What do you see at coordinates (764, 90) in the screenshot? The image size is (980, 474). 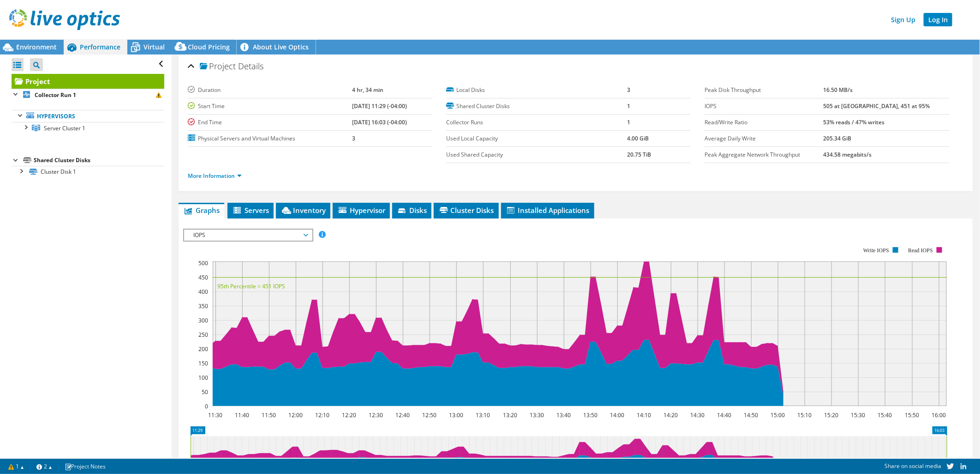 I see `label: Peak Disk Throughput` at bounding box center [764, 90].